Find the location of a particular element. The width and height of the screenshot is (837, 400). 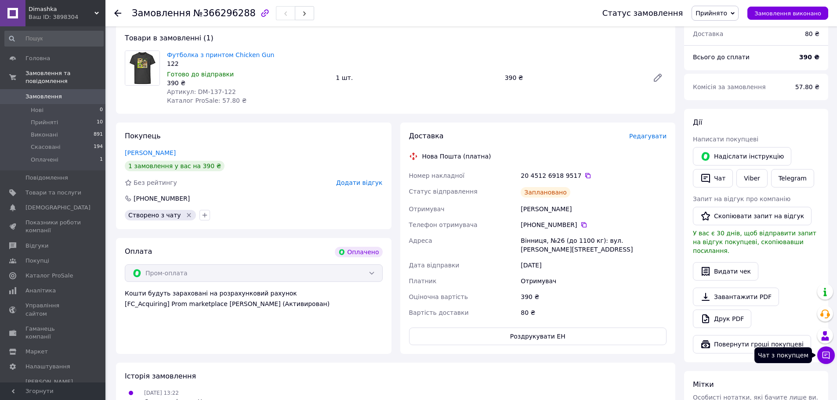

span: Мітки is located at coordinates (703, 384).